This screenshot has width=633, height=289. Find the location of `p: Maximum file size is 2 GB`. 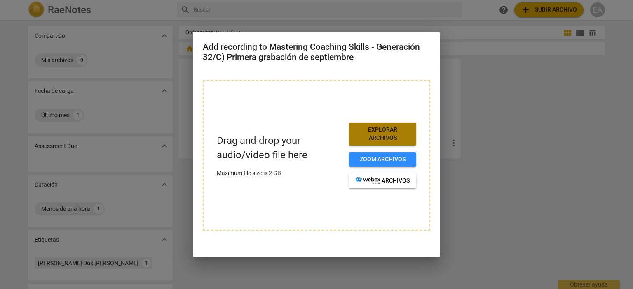

p: Maximum file size is 2 GB is located at coordinates (279, 173).